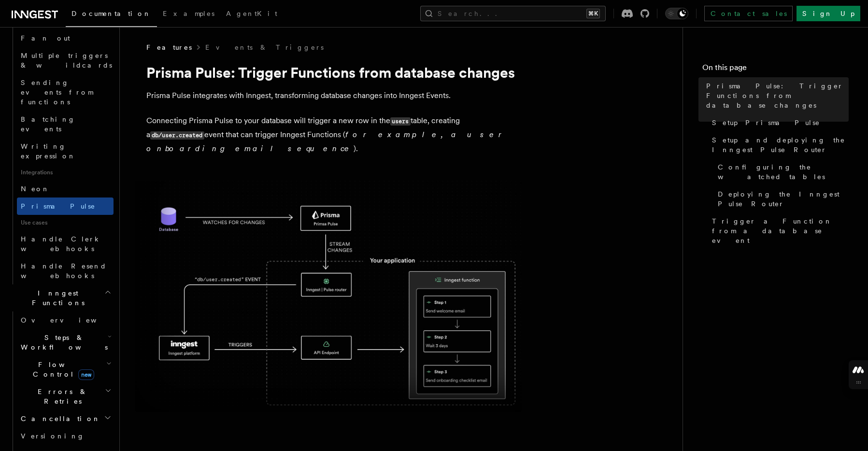 This screenshot has height=451, width=868. What do you see at coordinates (780, 231) in the screenshot?
I see `span: Trigger a Function from a database event` at bounding box center [780, 231].